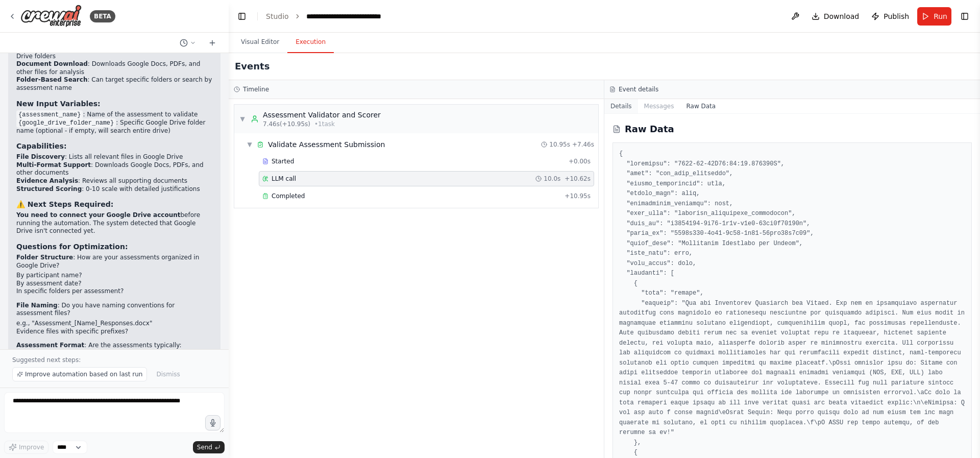  What do you see at coordinates (168, 374) in the screenshot?
I see `button: Dismiss` at bounding box center [168, 374].